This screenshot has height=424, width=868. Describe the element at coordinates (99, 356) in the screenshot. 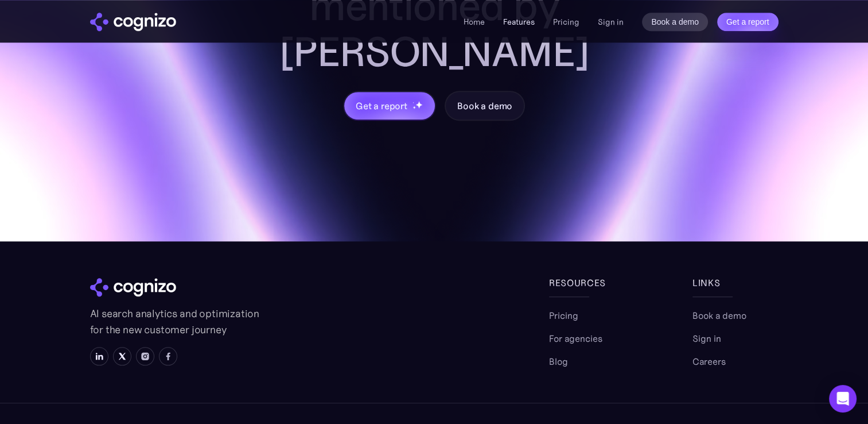

I see `img: LinkedIn icon` at that location.